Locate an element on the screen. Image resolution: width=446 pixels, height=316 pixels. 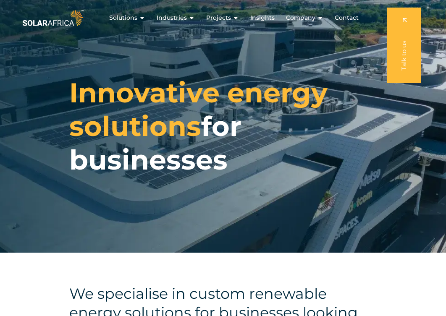
h1: for businesses is located at coordinates (223, 126).